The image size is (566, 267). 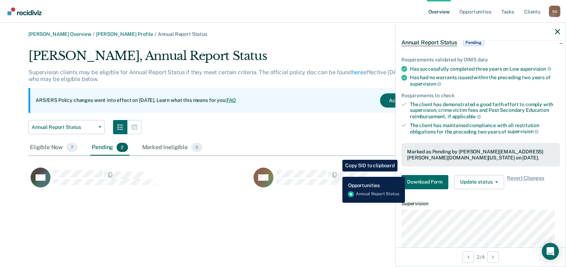 I want to click on span: 7, so click(x=72, y=148).